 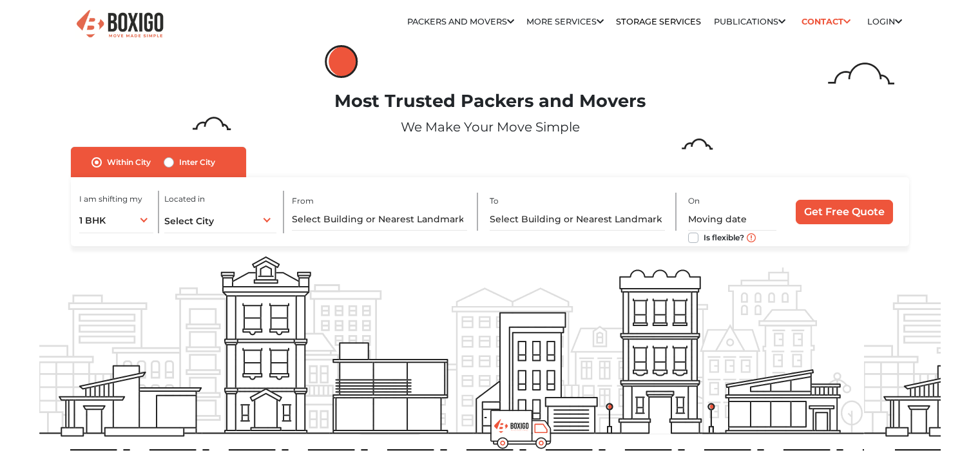 What do you see at coordinates (120, 24) in the screenshot?
I see `img: Boxigo` at bounding box center [120, 24].